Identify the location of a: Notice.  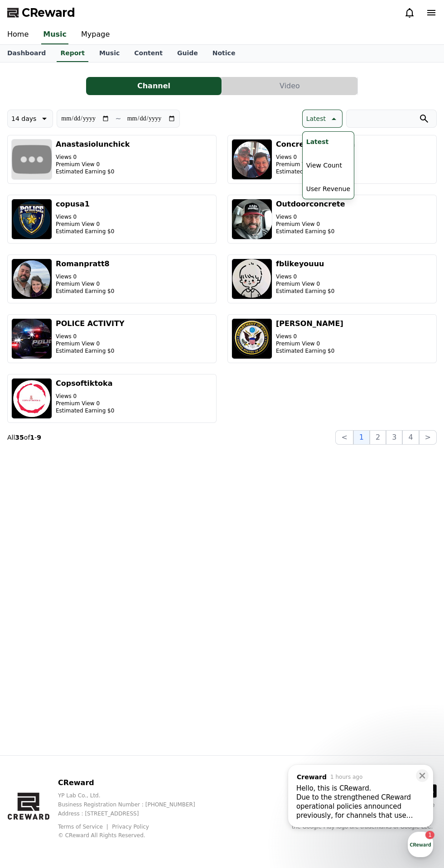
(224, 54).